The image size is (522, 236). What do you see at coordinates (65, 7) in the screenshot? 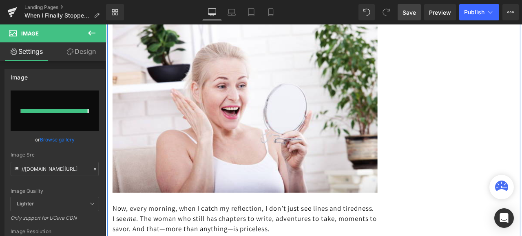
I see `a: Landing Pages` at bounding box center [65, 7].